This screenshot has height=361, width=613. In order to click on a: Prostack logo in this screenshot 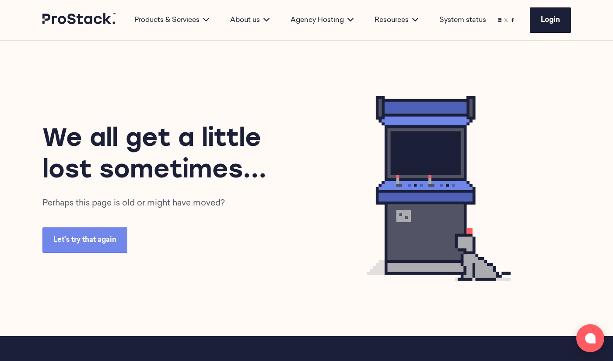, I will do `click(80, 20)`.